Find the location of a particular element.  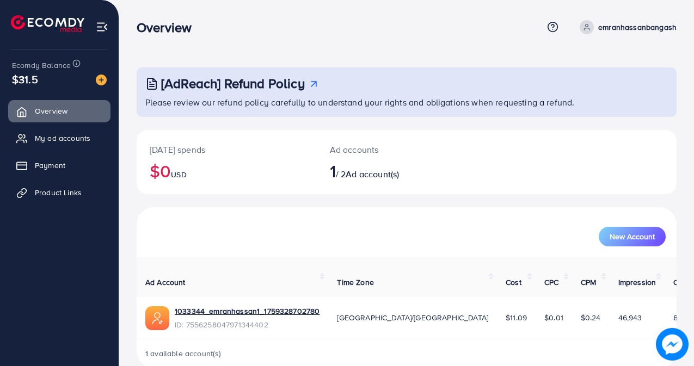

span: New Account is located at coordinates (632, 237).